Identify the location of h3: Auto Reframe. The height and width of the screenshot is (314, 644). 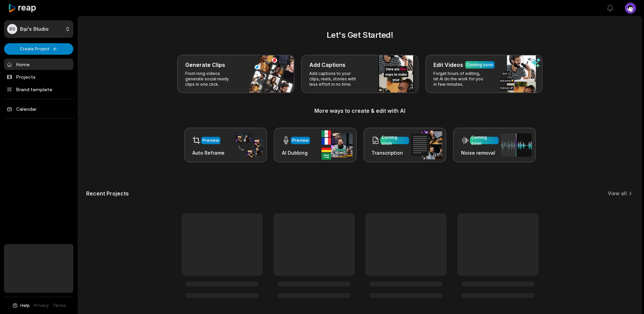
(208, 153).